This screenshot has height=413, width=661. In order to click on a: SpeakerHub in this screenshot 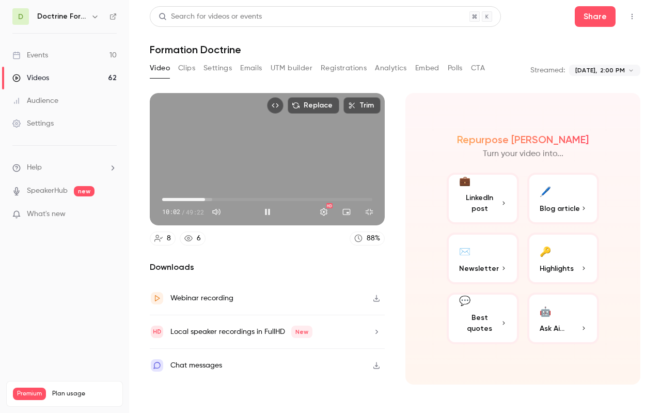, I will do `click(47, 191)`.